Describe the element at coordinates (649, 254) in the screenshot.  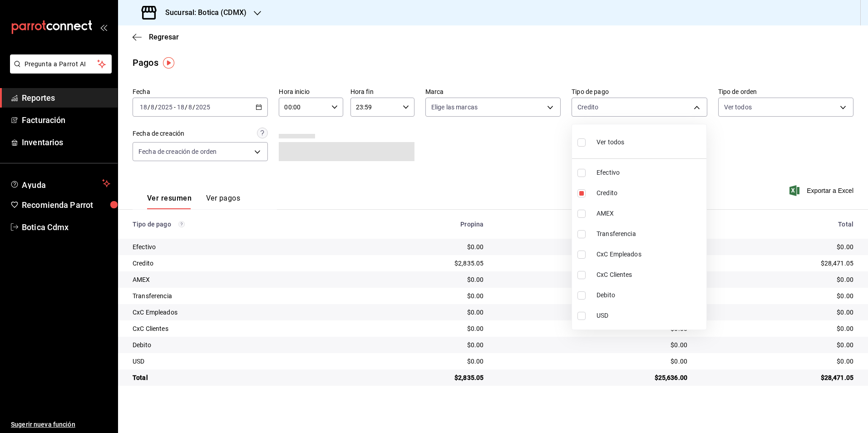
I see `span: CxC Empleados` at that location.